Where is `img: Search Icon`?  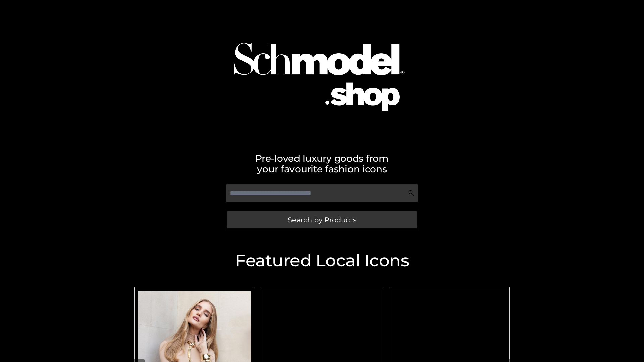 img: Search Icon is located at coordinates (411, 193).